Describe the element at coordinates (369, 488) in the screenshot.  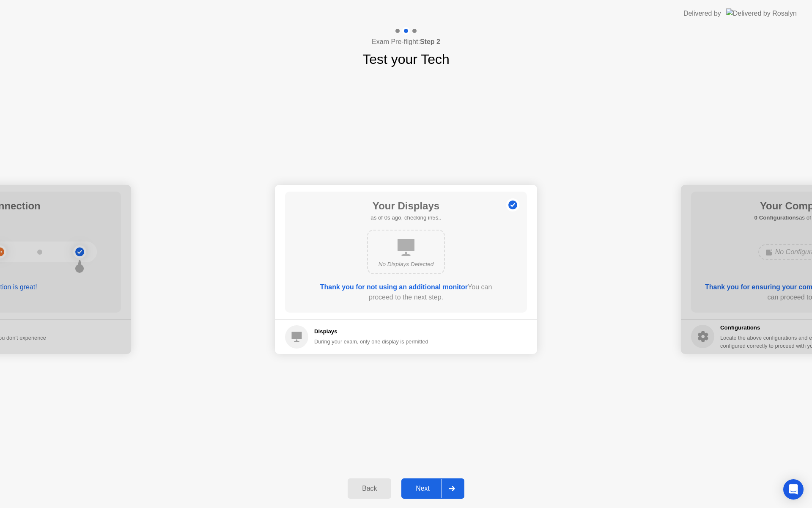
I see `div: Back` at that location.